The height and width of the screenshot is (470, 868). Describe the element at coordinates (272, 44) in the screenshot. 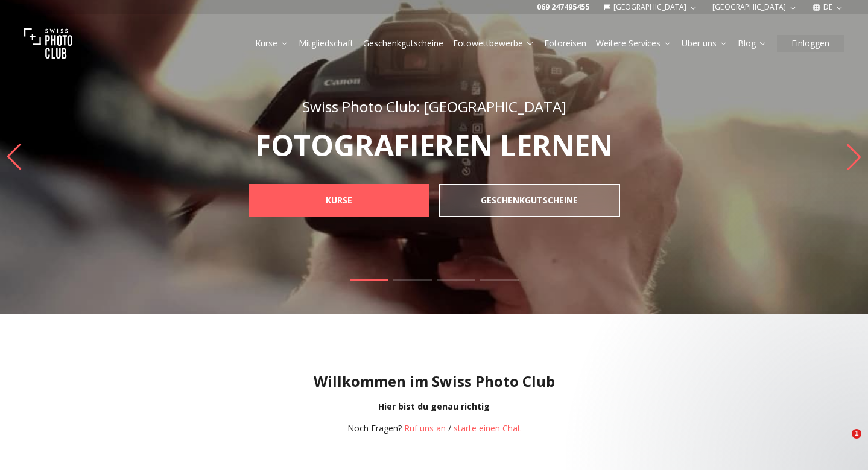

I see `button: Kurse` at that location.